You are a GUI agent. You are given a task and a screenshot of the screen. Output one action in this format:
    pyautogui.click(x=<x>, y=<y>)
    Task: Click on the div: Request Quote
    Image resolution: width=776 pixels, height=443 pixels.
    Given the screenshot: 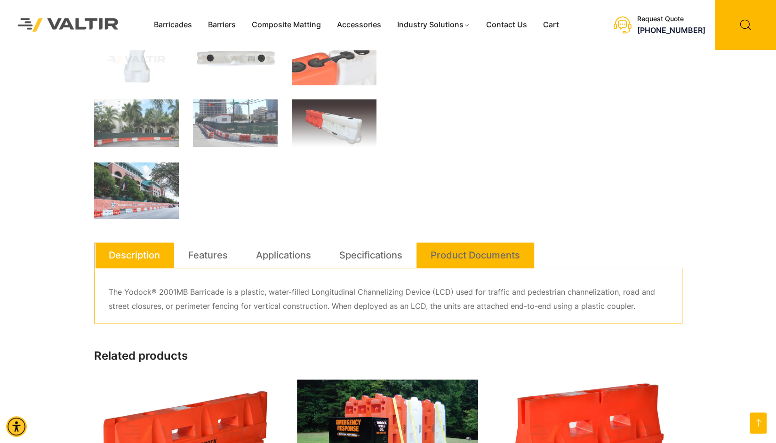 What is the action you would take?
    pyautogui.click(x=671, y=19)
    